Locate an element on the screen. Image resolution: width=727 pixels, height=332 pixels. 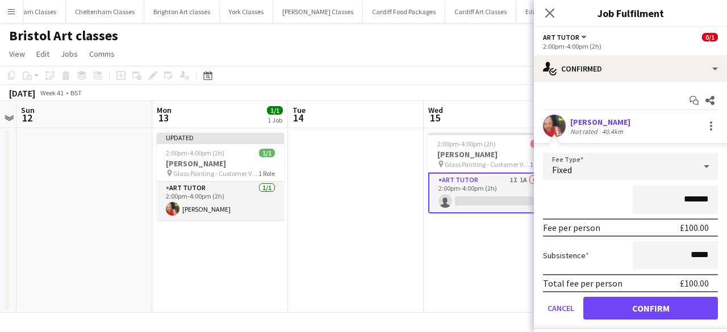
label: Subsistence is located at coordinates (566, 256).